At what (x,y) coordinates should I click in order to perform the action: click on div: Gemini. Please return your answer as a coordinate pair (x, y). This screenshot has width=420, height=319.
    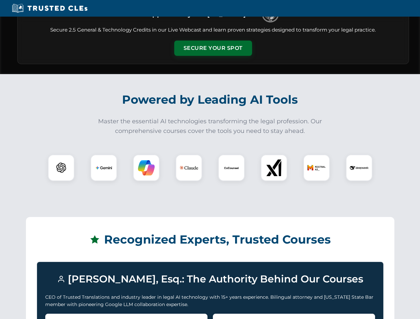
    Looking at the image, I should click on (104, 168).